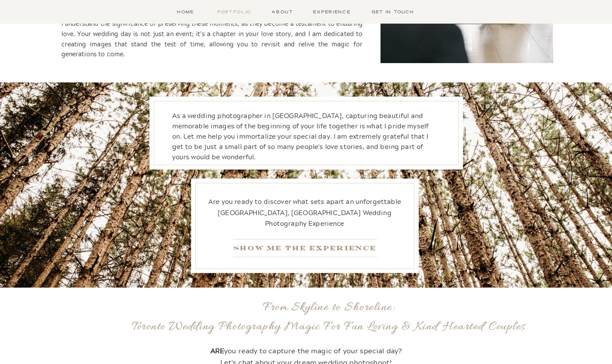 The height and width of the screenshot is (364, 612). Describe the element at coordinates (283, 11) in the screenshot. I see `nav: About` at that location.